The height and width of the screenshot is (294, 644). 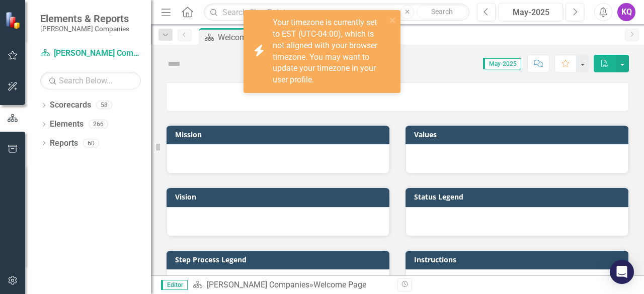 I want to click on a: Reports, so click(x=64, y=143).